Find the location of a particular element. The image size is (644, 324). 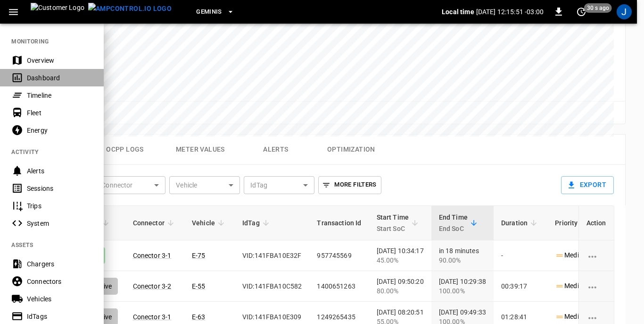

p: Local time is located at coordinates (458, 12).